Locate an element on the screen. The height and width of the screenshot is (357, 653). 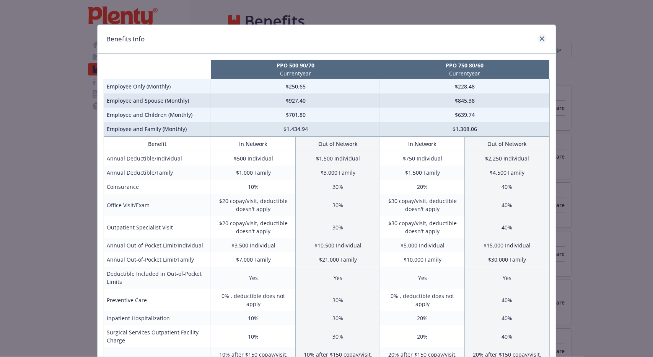
td: $10,000 Family is located at coordinates (423, 259).